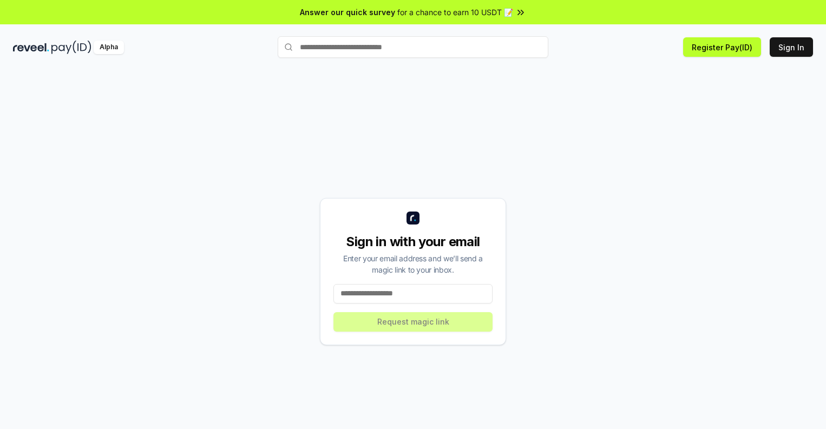  I want to click on div: Alpha, so click(109, 47).